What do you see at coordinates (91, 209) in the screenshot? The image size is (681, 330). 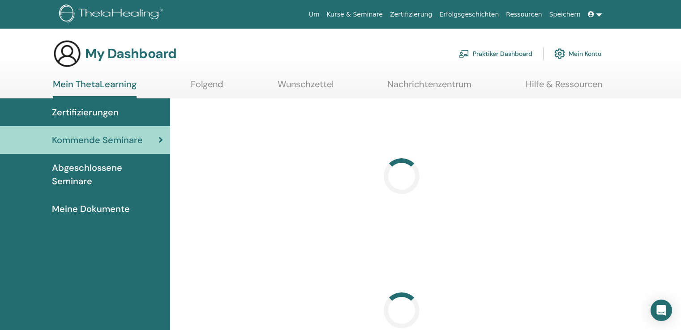 I see `span: Meine Dokumente` at bounding box center [91, 209].